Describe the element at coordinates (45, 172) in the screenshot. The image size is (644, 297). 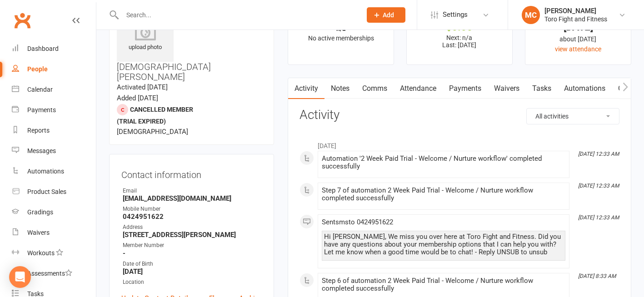
I see `div: Automations` at that location.